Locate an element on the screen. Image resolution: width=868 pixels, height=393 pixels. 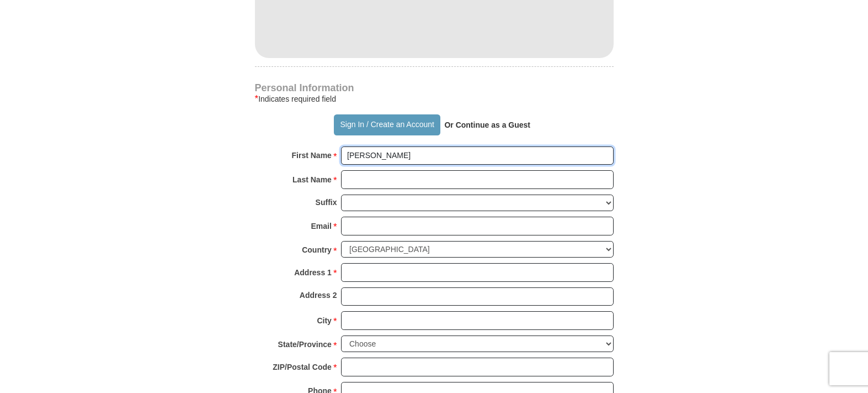
strong: Last Name is located at coordinates (312, 180).